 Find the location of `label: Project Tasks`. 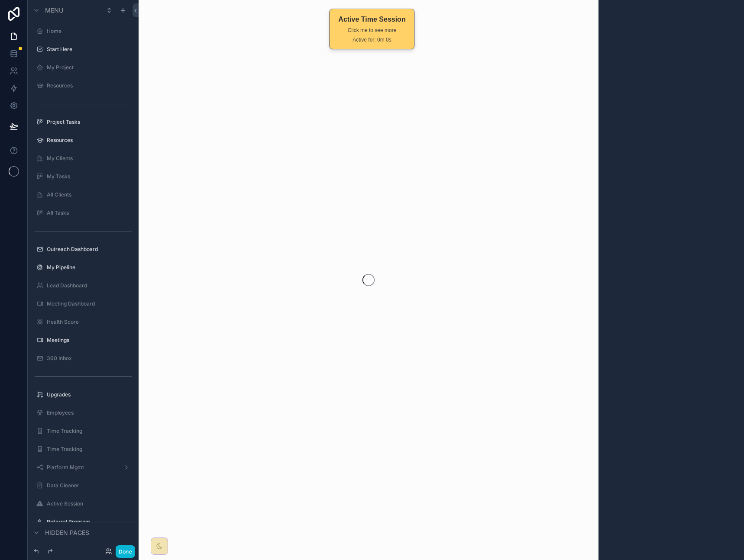

label: Project Tasks is located at coordinates (89, 122).